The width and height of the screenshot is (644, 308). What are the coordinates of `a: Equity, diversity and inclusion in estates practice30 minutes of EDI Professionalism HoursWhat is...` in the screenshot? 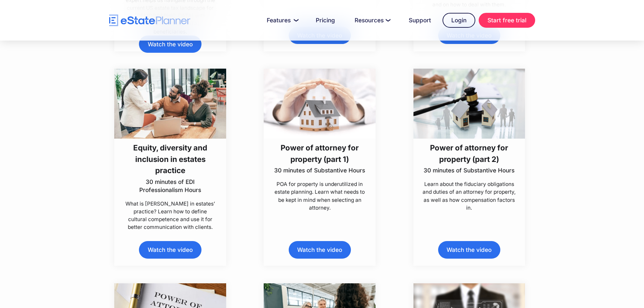 It's located at (170, 150).